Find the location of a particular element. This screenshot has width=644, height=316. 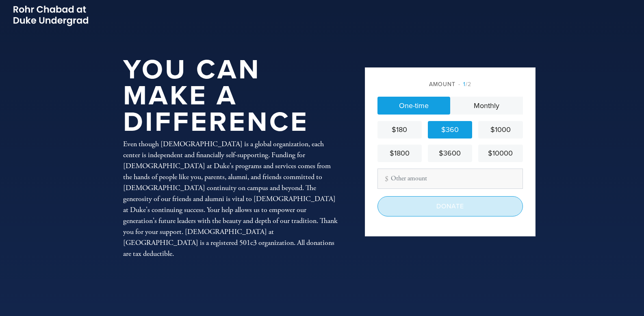

div: $360 is located at coordinates (450, 130).